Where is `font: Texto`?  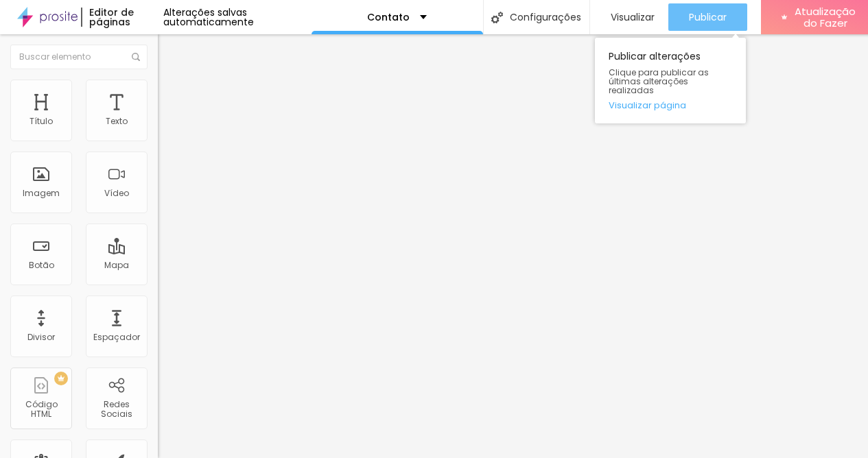
font: Texto is located at coordinates (116, 121).